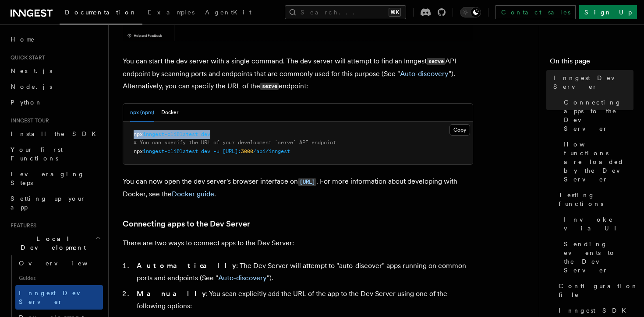 The image size is (644, 317). Describe the element at coordinates (55, 243) in the screenshot. I see `button: Local Development` at that location.